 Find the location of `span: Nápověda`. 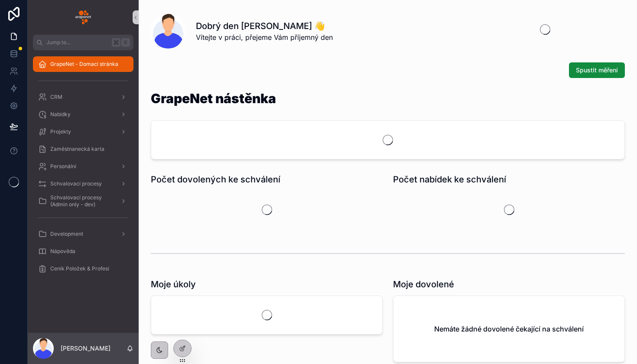

span: Nápověda is located at coordinates (63, 251).